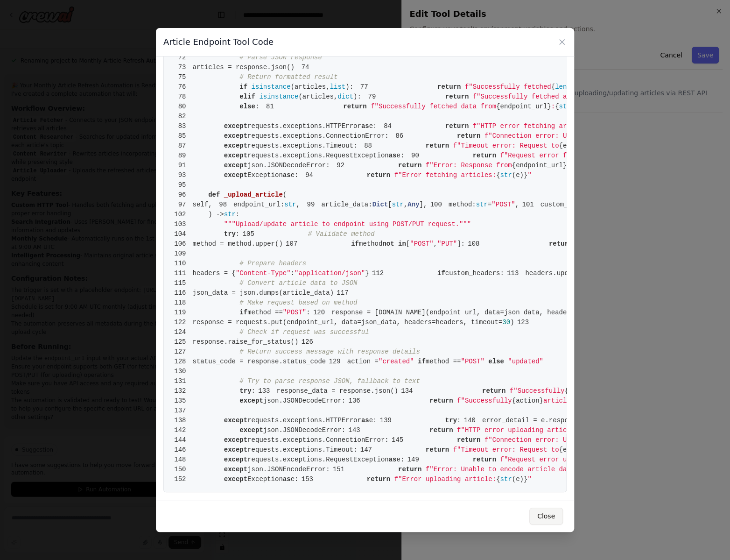 This screenshot has width=730, height=560. Describe the element at coordinates (182, 87) in the screenshot. I see `span: 76` at that location.